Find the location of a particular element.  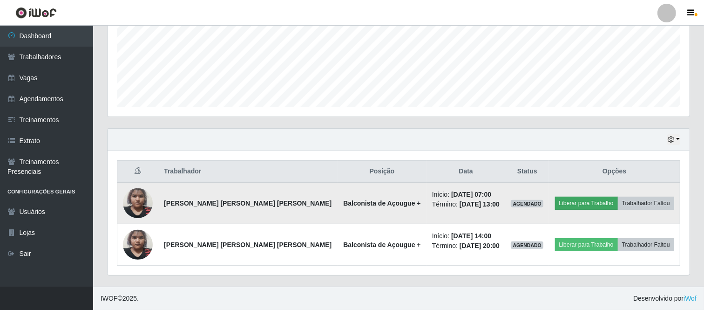

th: Data is located at coordinates (466, 171).